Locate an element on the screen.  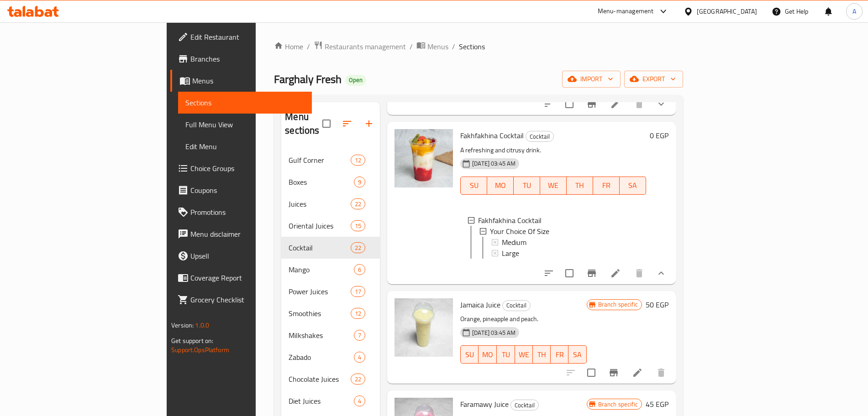
span: Edit Menu is located at coordinates (245, 146).